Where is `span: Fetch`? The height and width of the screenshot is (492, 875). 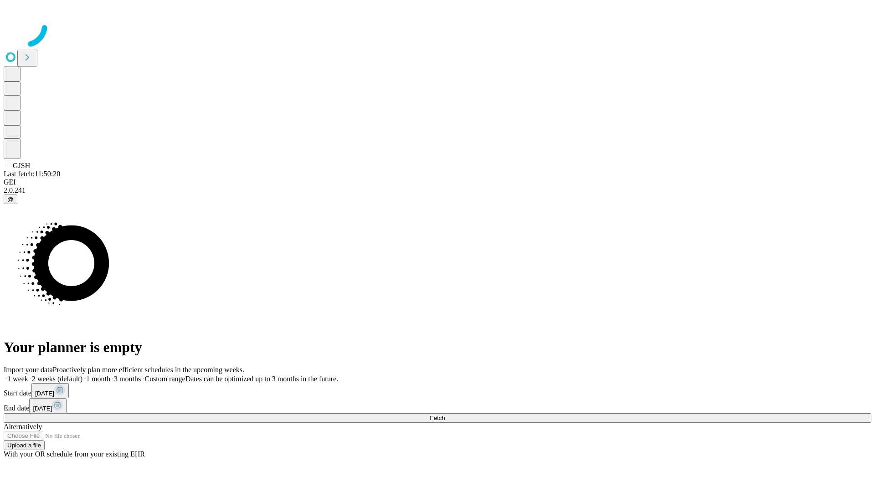
span: Fetch is located at coordinates (437, 418).